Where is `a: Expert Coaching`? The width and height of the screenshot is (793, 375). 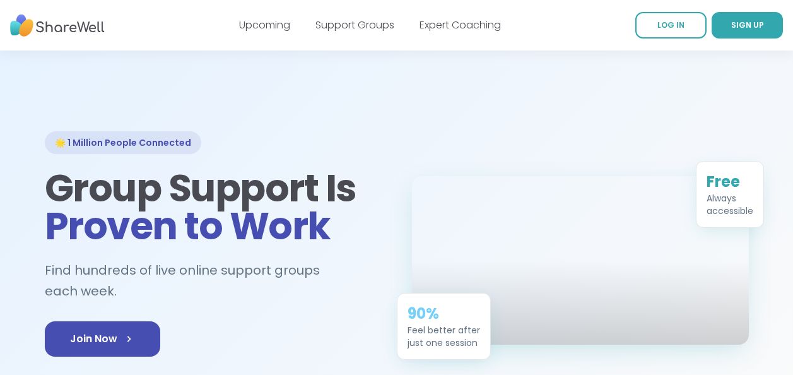
a: Expert Coaching is located at coordinates (460, 25).